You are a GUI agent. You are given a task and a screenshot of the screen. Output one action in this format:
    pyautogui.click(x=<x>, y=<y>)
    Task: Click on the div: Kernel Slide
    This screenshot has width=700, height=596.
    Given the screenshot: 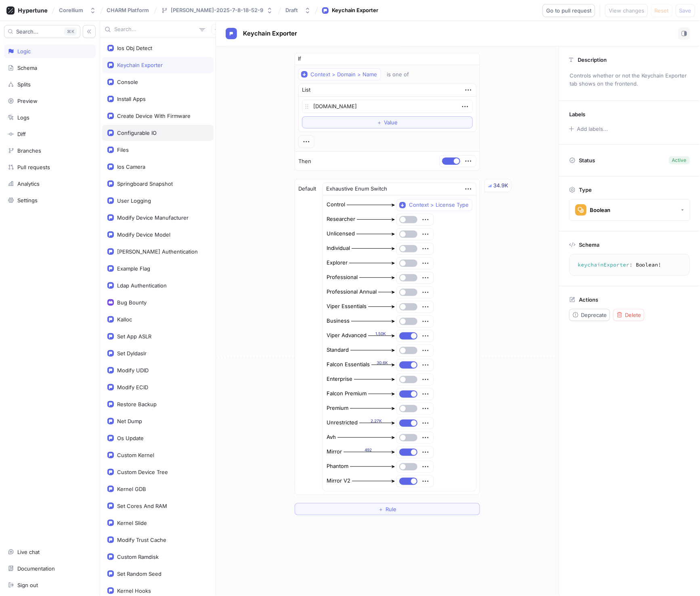 What is the action you would take?
    pyautogui.click(x=132, y=523)
    